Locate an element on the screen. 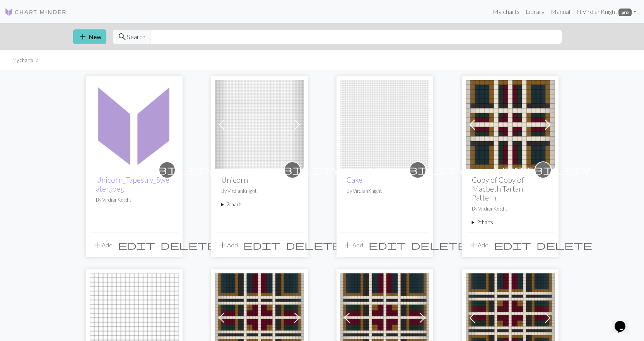 The width and height of the screenshot is (644, 341). a: My charts is located at coordinates (506, 12).